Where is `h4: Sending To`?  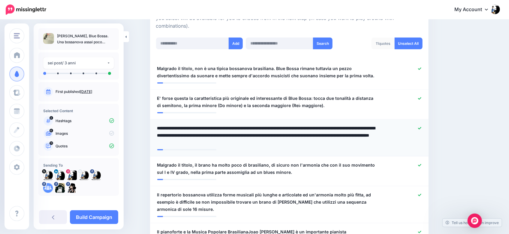
h4: Sending To is located at coordinates (79, 165).